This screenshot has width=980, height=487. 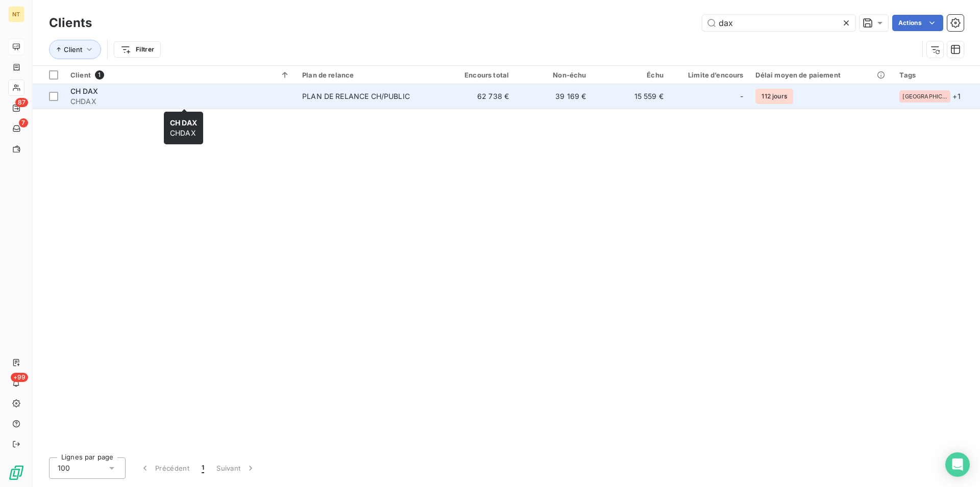 I want to click on button: Actions, so click(x=918, y=23).